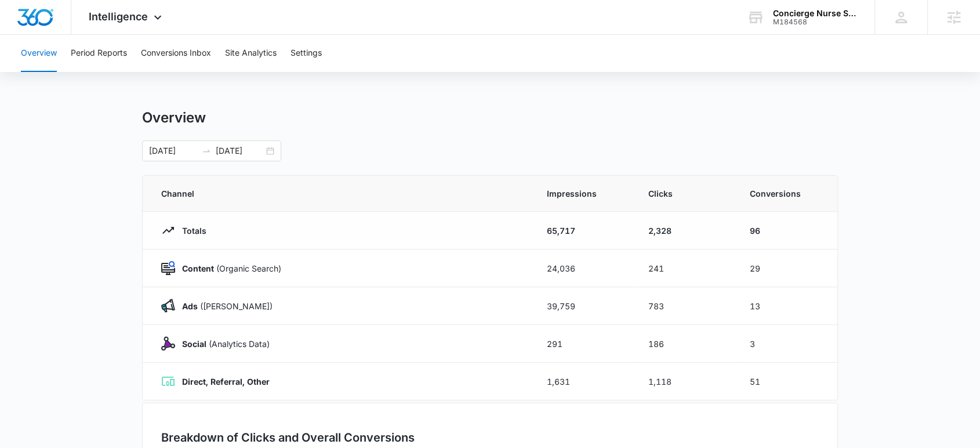 The image size is (980, 448). Describe the element at coordinates (228, 268) in the screenshot. I see `p: (Organic Search)` at that location.